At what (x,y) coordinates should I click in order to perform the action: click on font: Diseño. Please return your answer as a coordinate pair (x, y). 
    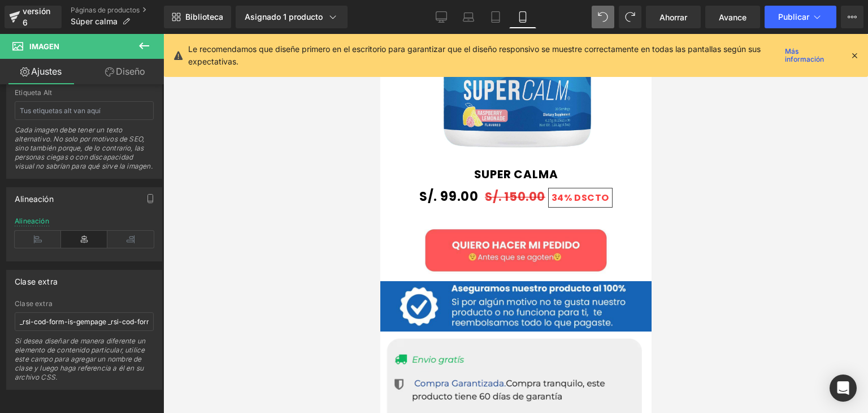
    Looking at the image, I should click on (130, 71).